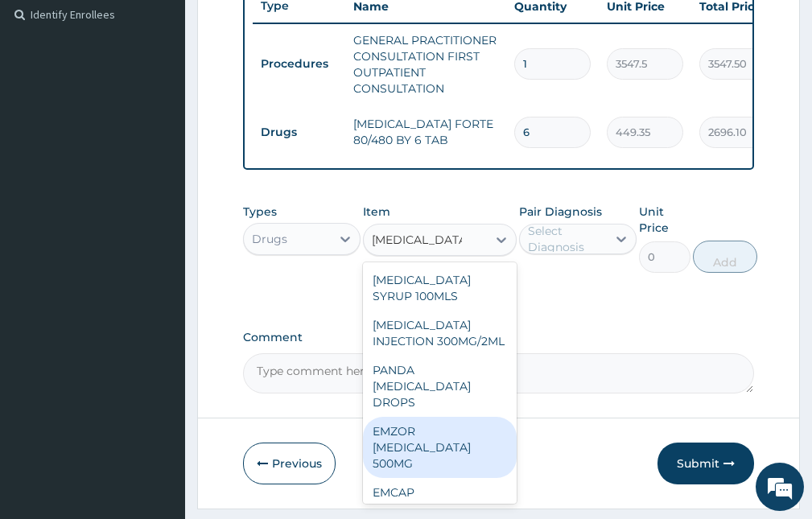 The image size is (812, 519). I want to click on label: Unit Price, so click(663, 219).